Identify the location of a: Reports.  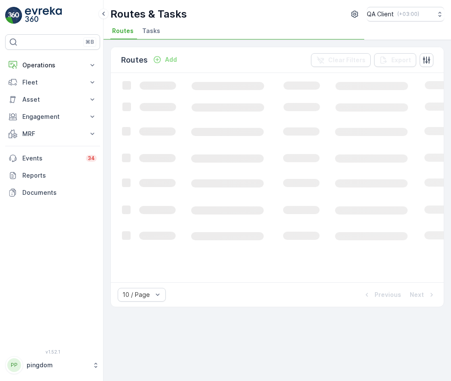
(52, 176).